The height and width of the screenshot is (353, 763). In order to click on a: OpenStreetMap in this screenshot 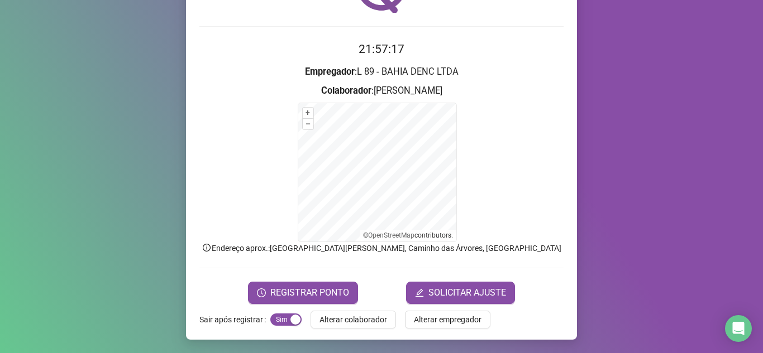, I will do `click(391, 236)`.